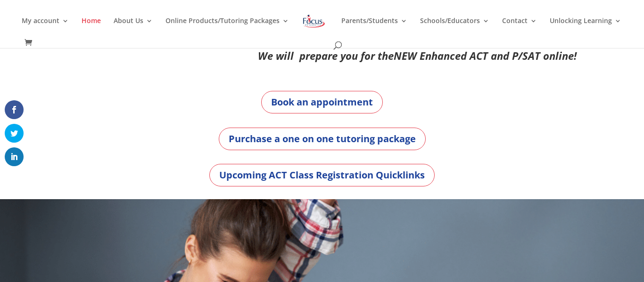 This screenshot has width=644, height=282. I want to click on a: Contact, so click(520, 28).